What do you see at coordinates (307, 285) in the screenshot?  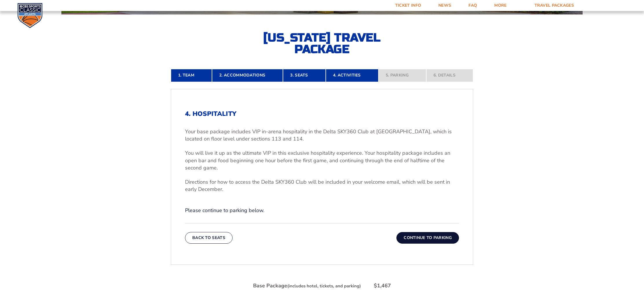 I see `div: Base Package` at bounding box center [307, 285].